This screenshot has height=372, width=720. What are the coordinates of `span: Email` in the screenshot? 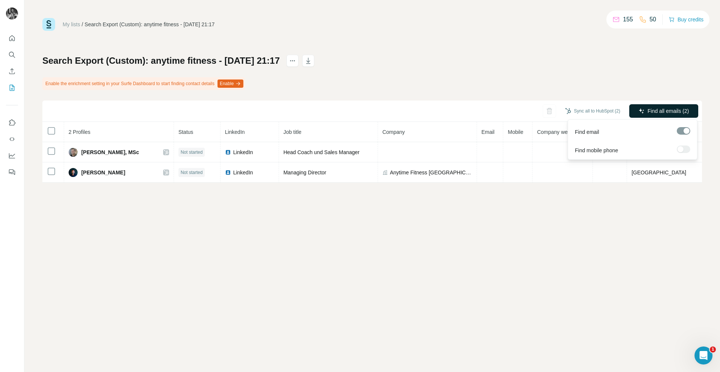 It's located at (488, 132).